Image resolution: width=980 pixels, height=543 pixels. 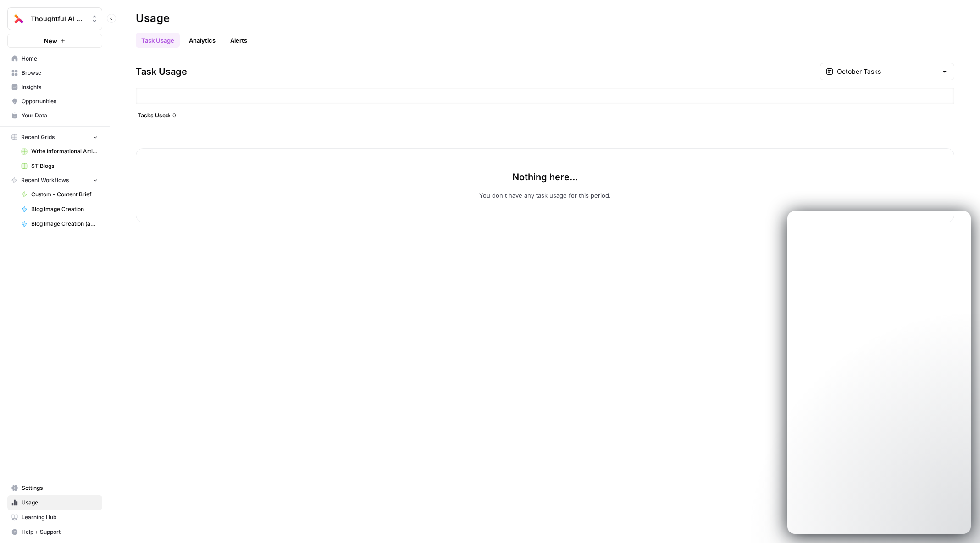 I want to click on span: Usage, so click(x=60, y=503).